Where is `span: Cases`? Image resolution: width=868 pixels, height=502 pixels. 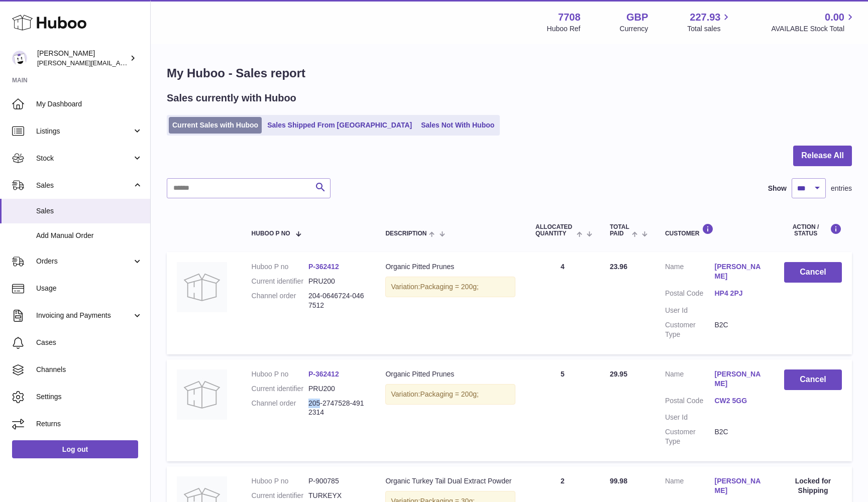
span: Cases is located at coordinates (90, 343).